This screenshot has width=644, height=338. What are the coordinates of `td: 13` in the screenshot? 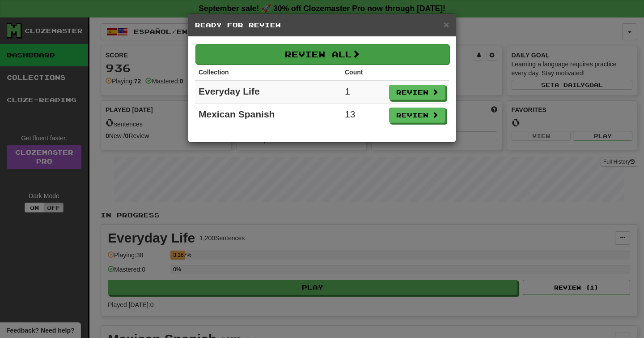 It's located at (363, 115).